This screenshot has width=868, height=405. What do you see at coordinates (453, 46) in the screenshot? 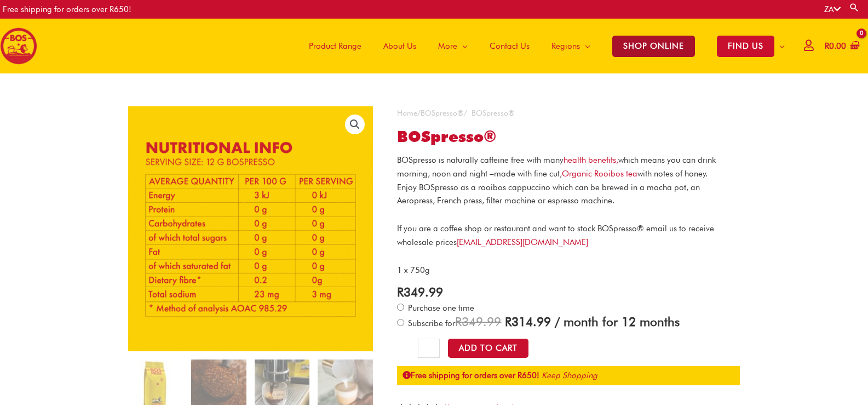
I see `a: More` at bounding box center [453, 46].